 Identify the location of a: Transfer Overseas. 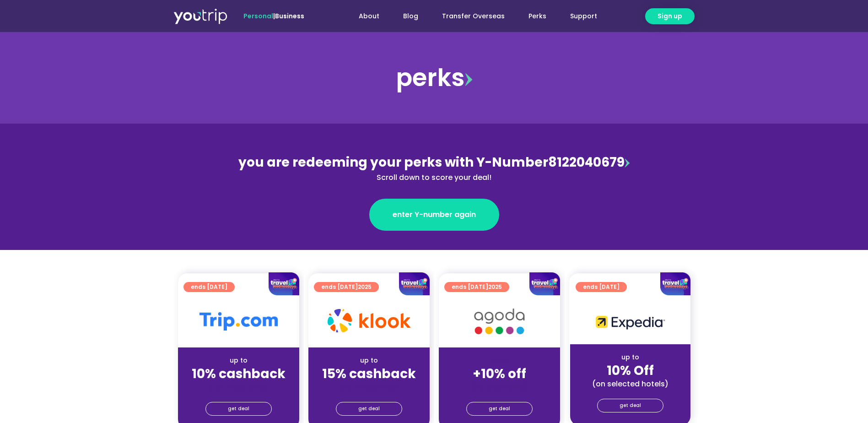
(473, 16).